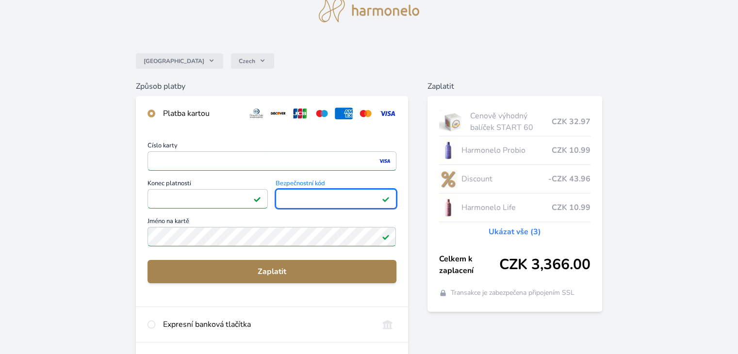 The width and height of the screenshot is (738, 354). Describe the element at coordinates (504, 179) in the screenshot. I see `span: Discount` at that location.